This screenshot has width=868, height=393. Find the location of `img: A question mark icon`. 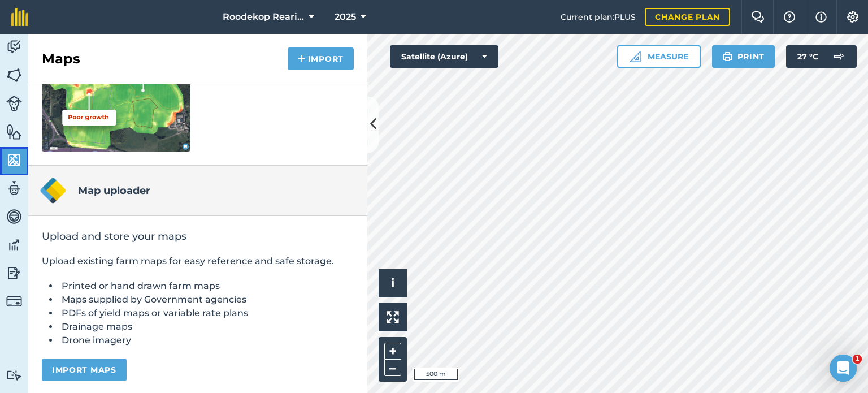

img: A question mark icon is located at coordinates (790, 17).